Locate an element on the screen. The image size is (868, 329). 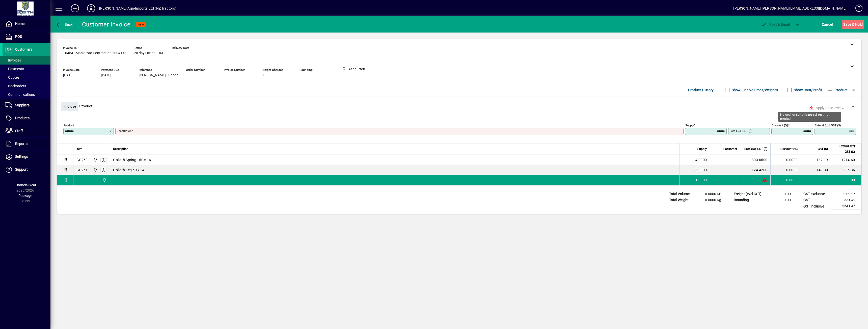
a: Staff is located at coordinates (27, 131).